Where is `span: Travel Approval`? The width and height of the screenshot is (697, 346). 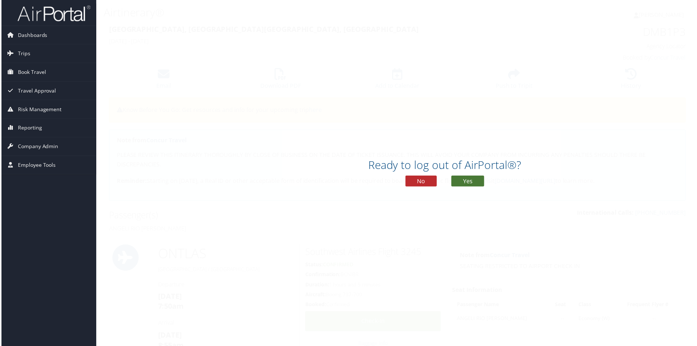
span: Travel Approval is located at coordinates (36, 91).